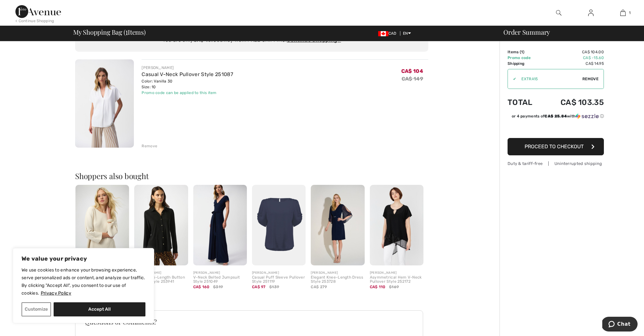  I want to click on a: 1, so click(623, 13).